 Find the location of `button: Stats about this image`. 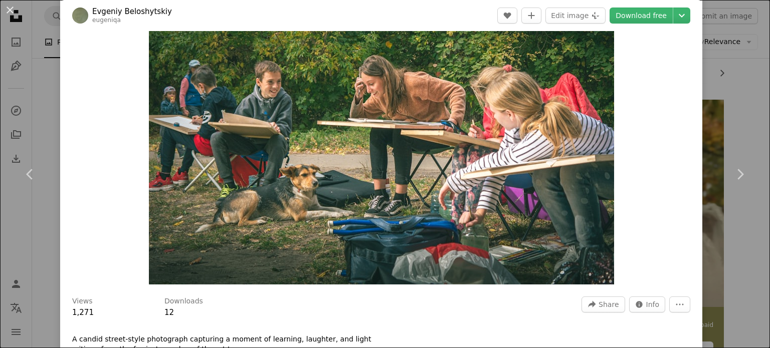

button: Stats about this image is located at coordinates (647, 305).